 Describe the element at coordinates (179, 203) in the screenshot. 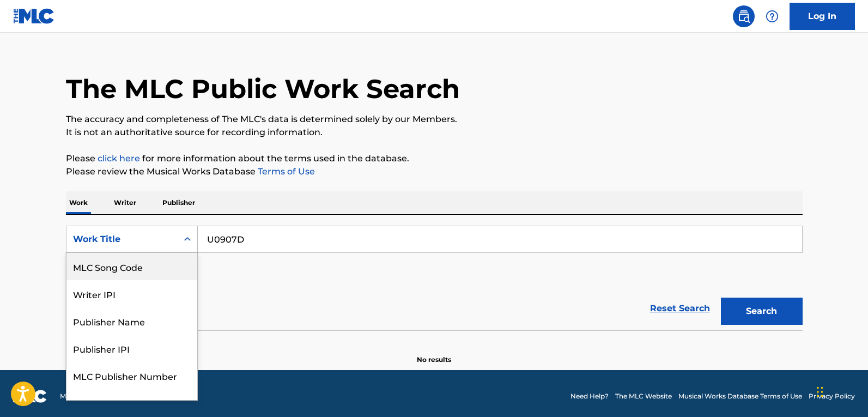

I see `p: Publisher` at that location.